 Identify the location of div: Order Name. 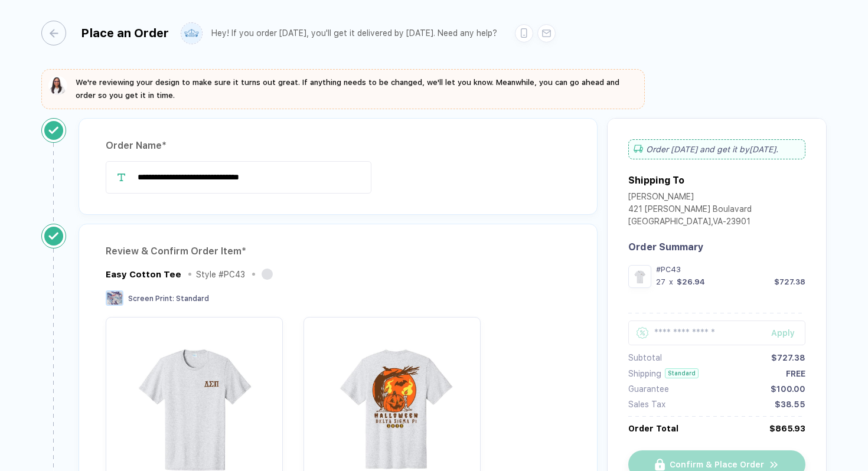
(338, 146).